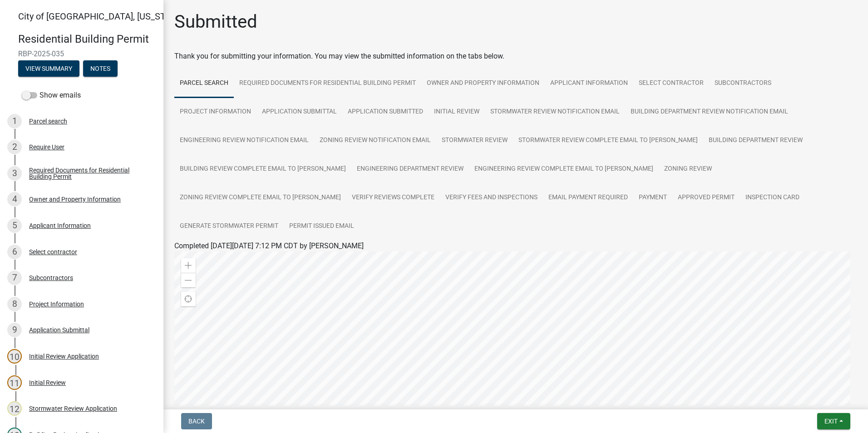 This screenshot has width=868, height=433. What do you see at coordinates (48, 383) in the screenshot?
I see `div: Initial Review` at bounding box center [48, 383].